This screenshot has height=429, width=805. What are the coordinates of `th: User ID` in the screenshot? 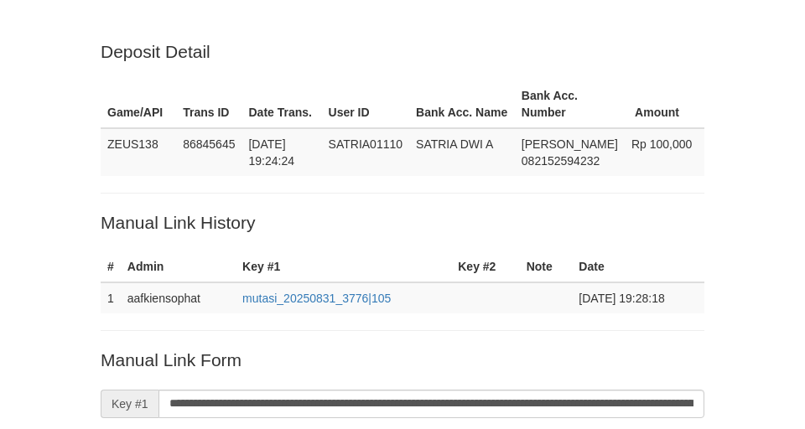 It's located at (366, 104).